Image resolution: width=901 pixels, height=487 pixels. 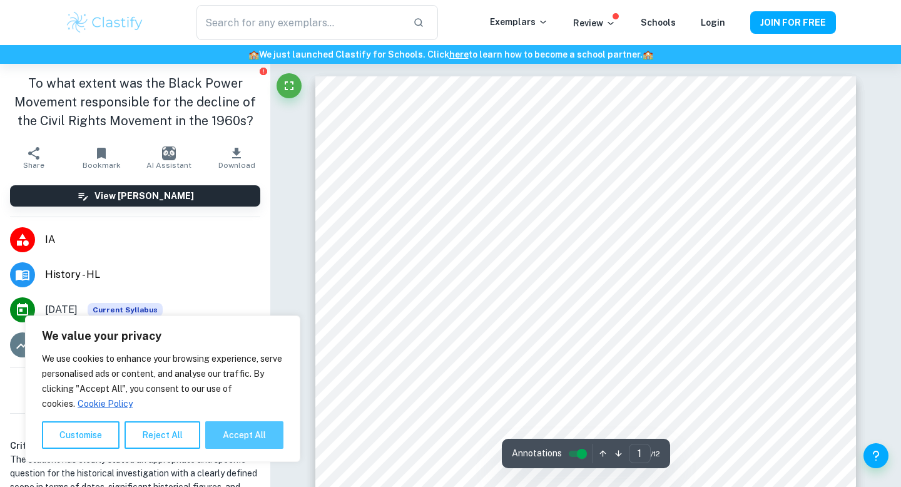 I want to click on a: Clastify logo, so click(x=104, y=23).